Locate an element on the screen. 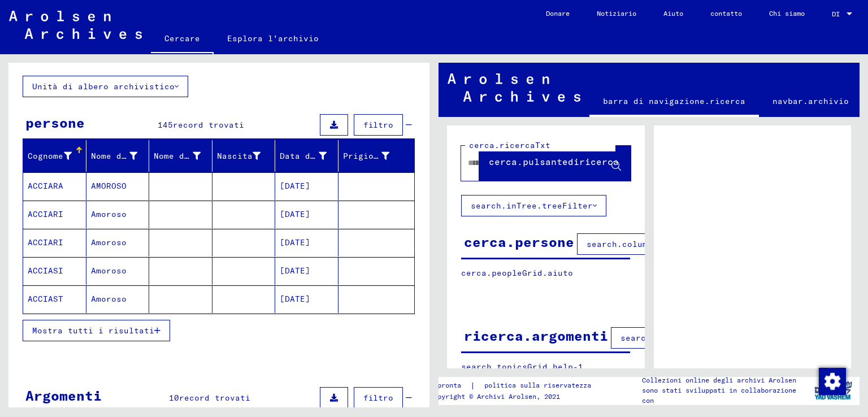 The width and height of the screenshot is (868, 417). font: Nome di nascita is located at coordinates (191, 156).